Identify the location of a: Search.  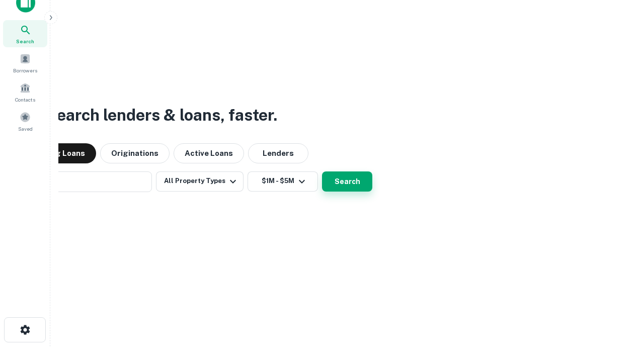
(25, 34).